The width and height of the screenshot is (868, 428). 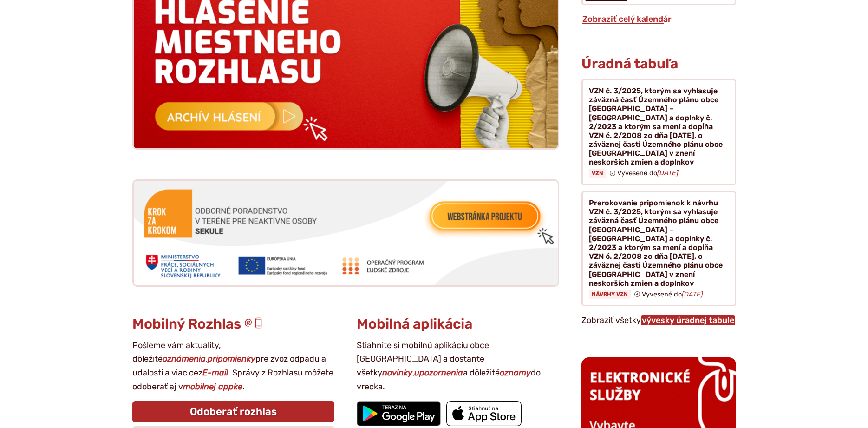 I want to click on a: Zobraziť celý kalendár, so click(x=627, y=19).